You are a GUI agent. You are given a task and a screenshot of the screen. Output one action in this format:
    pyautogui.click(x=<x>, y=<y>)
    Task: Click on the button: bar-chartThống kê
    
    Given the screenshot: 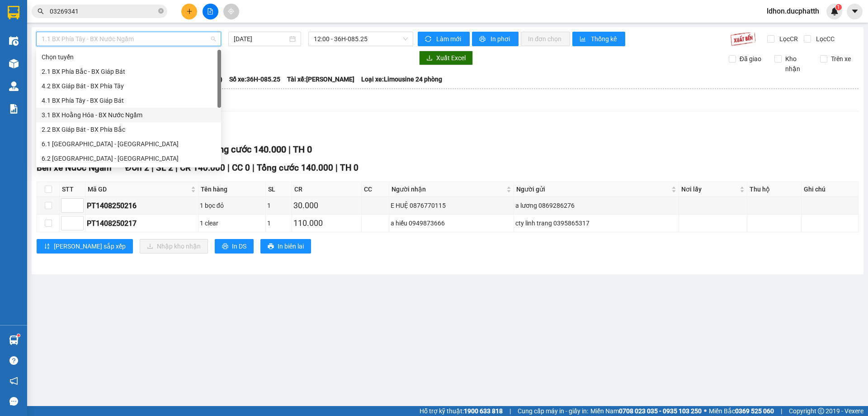 What is the action you would take?
    pyautogui.click(x=598, y=39)
    